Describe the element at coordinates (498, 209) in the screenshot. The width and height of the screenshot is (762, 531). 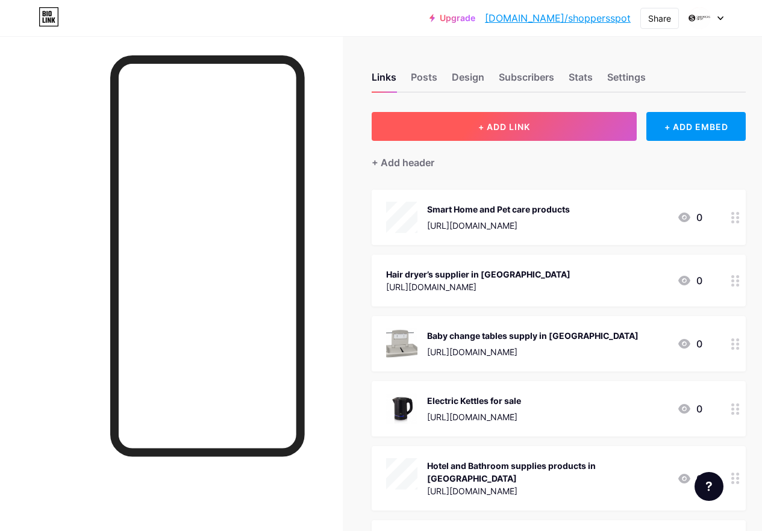
I see `div: Smart Home and Pet care products` at that location.